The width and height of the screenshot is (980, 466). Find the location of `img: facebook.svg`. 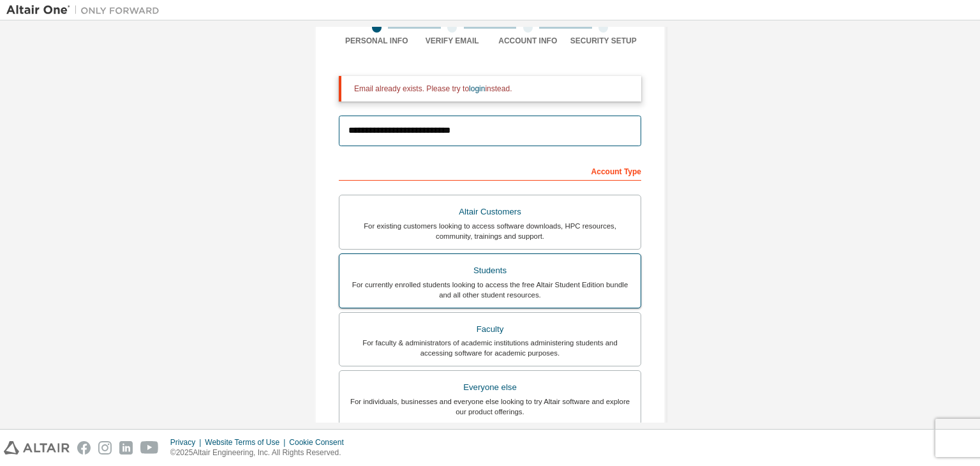

img: facebook.svg is located at coordinates (83, 448).